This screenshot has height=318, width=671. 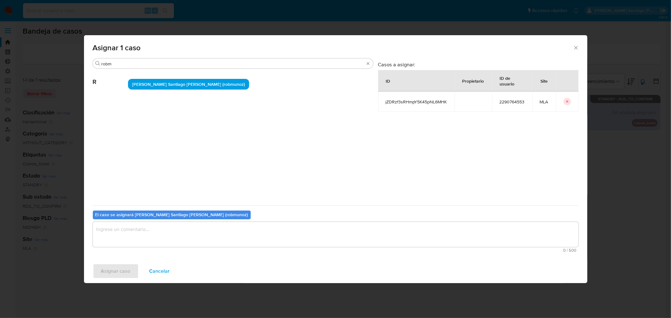 What do you see at coordinates (478, 65) in the screenshot?
I see `h3: Casos a asignar:` at bounding box center [478, 65].